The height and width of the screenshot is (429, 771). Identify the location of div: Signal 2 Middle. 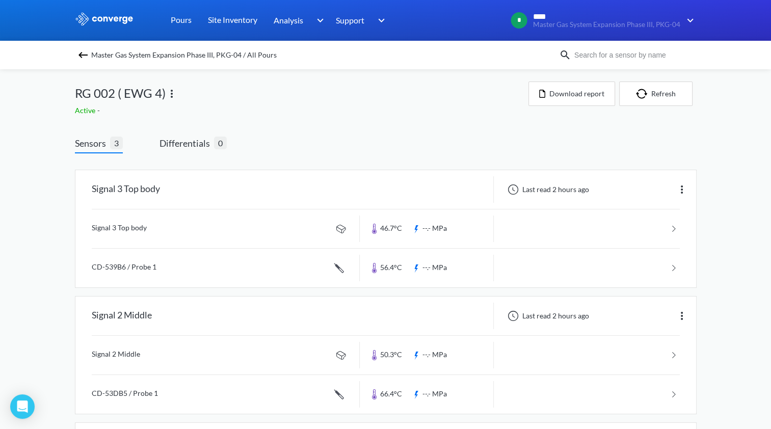
(122, 316).